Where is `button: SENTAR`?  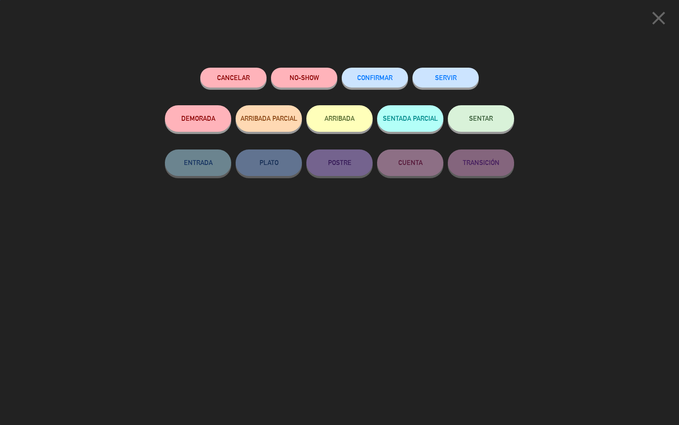
button: SENTAR is located at coordinates (481, 118).